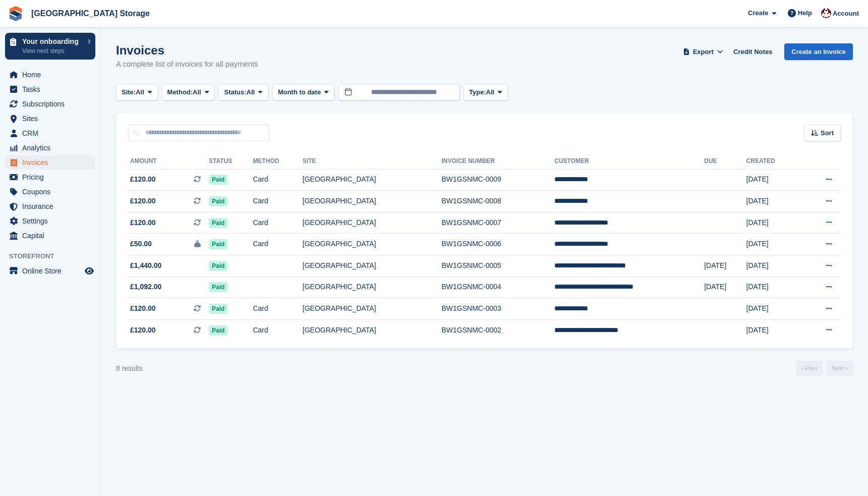 The width and height of the screenshot is (868, 496). What do you see at coordinates (703, 52) in the screenshot?
I see `span: Export` at bounding box center [703, 52].